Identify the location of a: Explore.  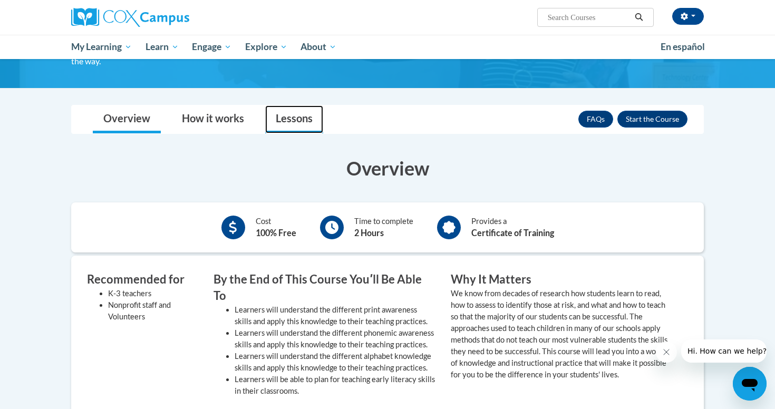
(266, 47).